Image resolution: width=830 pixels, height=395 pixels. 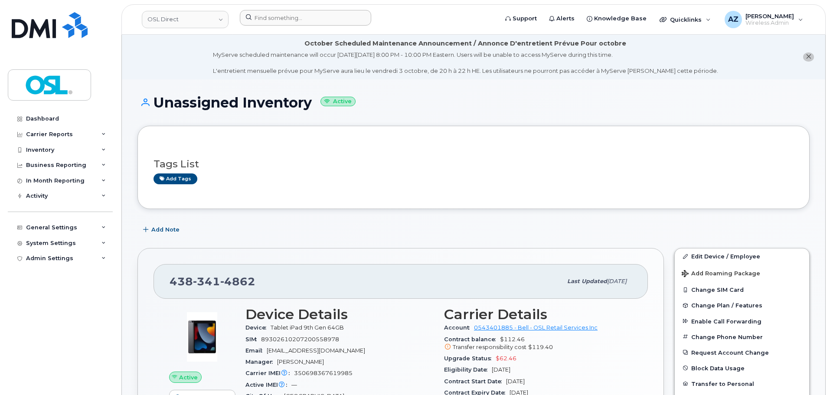 What do you see at coordinates (506, 358) in the screenshot?
I see `span: $62.46` at bounding box center [506, 358].